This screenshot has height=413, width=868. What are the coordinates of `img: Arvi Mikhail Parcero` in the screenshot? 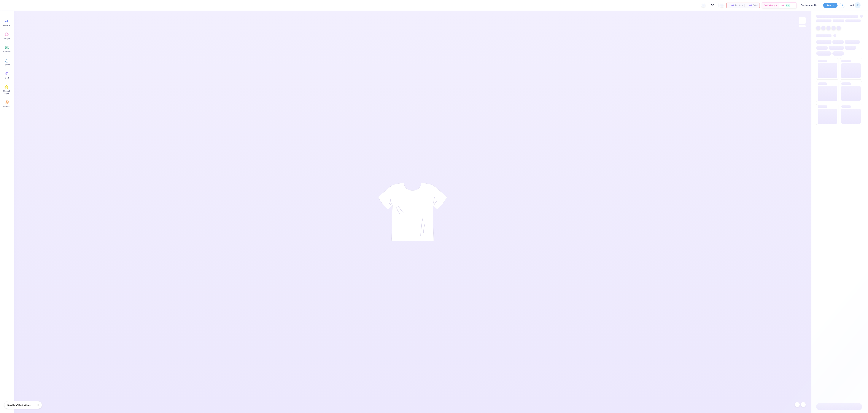 It's located at (857, 6).